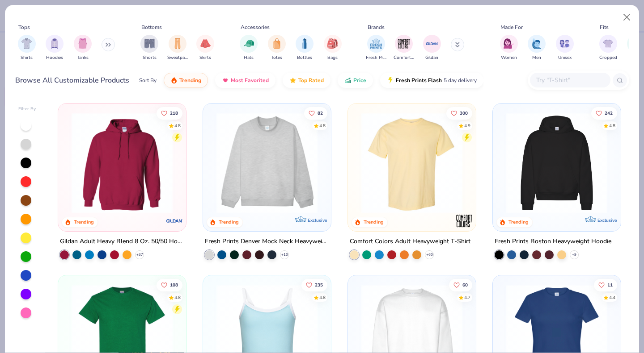 This screenshot has width=644, height=353. Describe the element at coordinates (206, 48) in the screenshot. I see `div: filter for Skirts` at that location.